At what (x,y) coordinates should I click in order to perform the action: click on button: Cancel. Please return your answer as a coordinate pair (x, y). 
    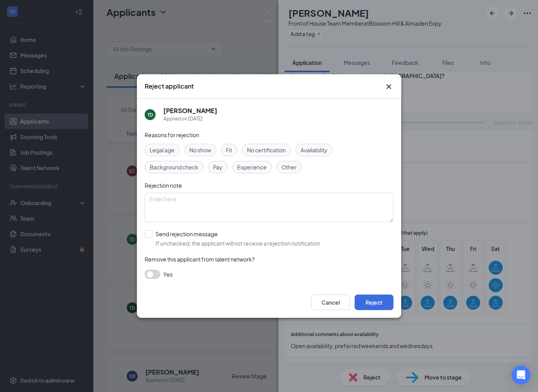
    Looking at the image, I should click on (330, 302).